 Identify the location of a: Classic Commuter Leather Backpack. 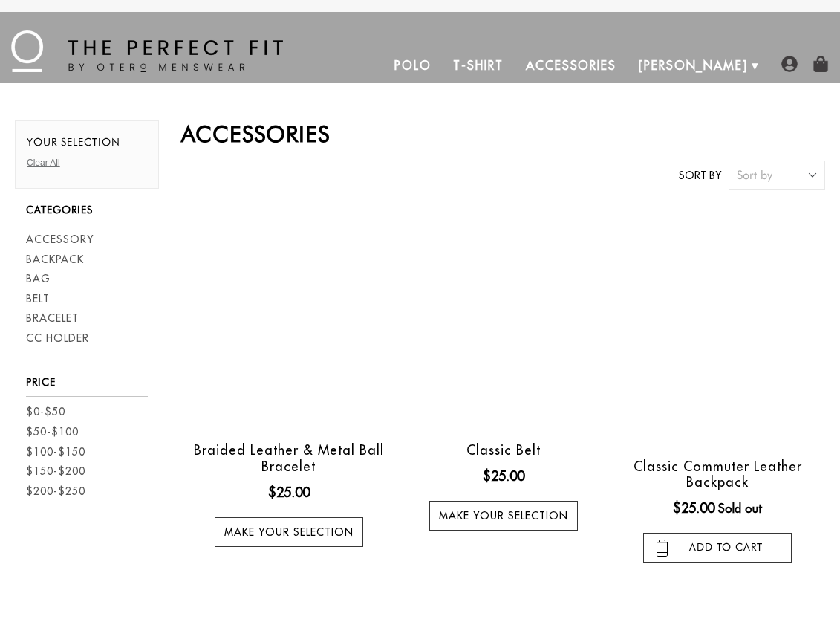
(718, 474).